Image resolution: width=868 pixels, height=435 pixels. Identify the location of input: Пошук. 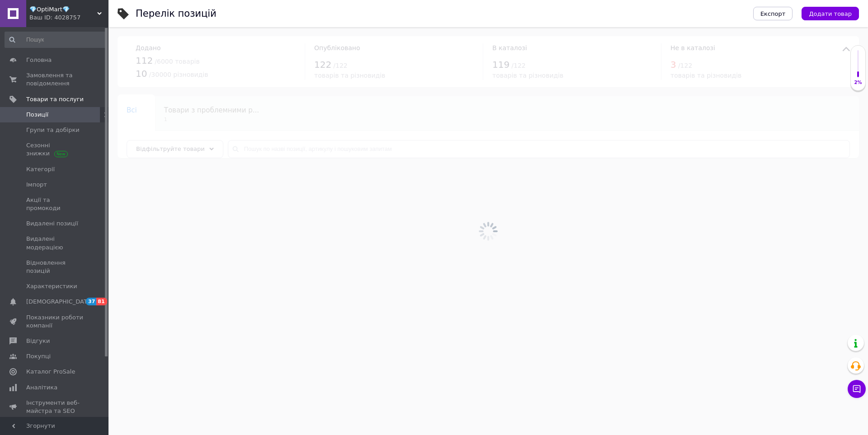
(56, 40).